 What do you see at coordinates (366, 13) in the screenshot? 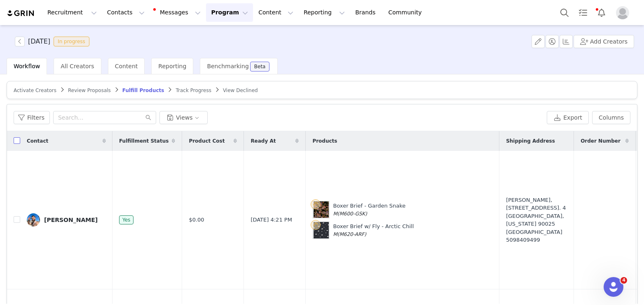
I see `a: Brands` at bounding box center [366, 13].